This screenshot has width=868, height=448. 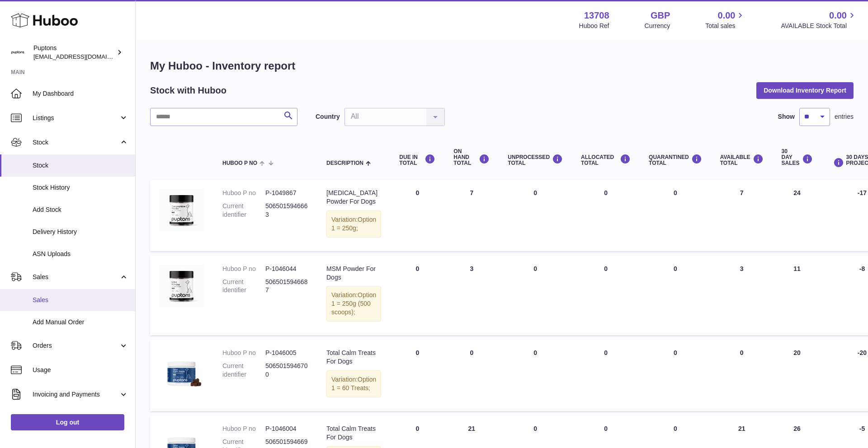 I want to click on span: Invoicing and Payments, so click(x=75, y=394).